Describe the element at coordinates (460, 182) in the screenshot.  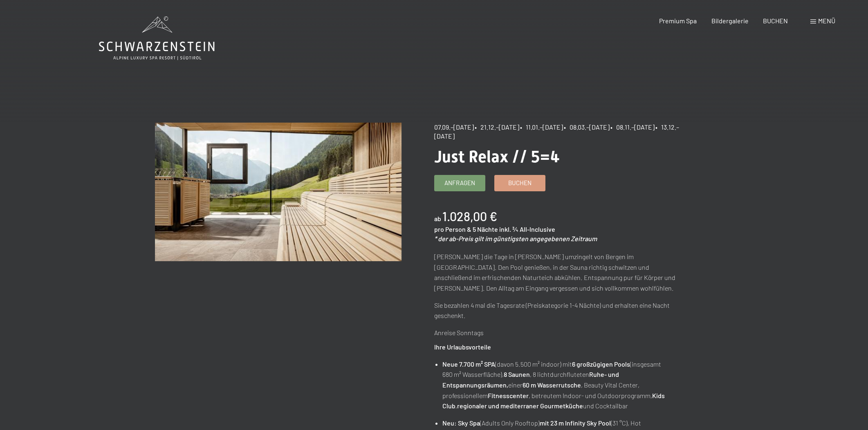
I see `span: Anfragen` at that location.